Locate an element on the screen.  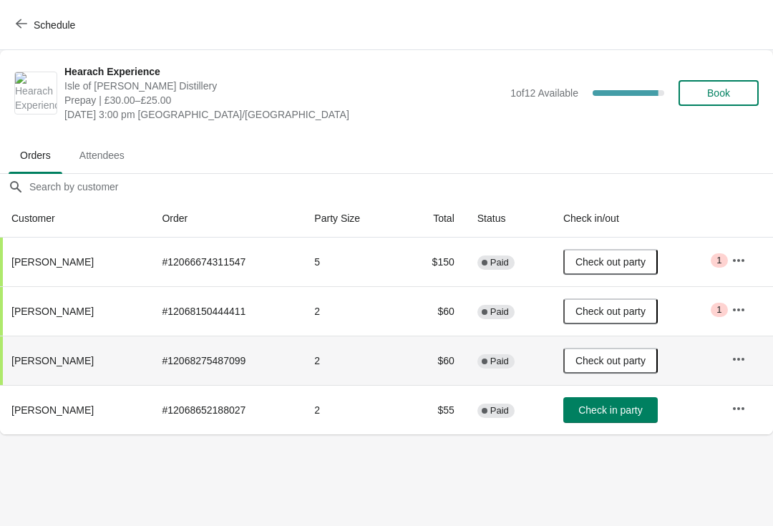
th: Party Size is located at coordinates (351, 218).